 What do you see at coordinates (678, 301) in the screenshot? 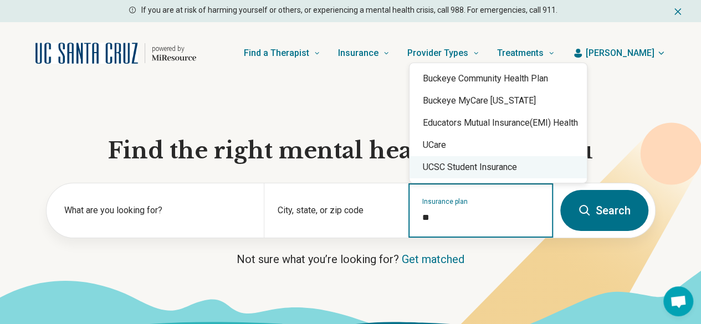
I see `div: Open chat` at bounding box center [678, 301].